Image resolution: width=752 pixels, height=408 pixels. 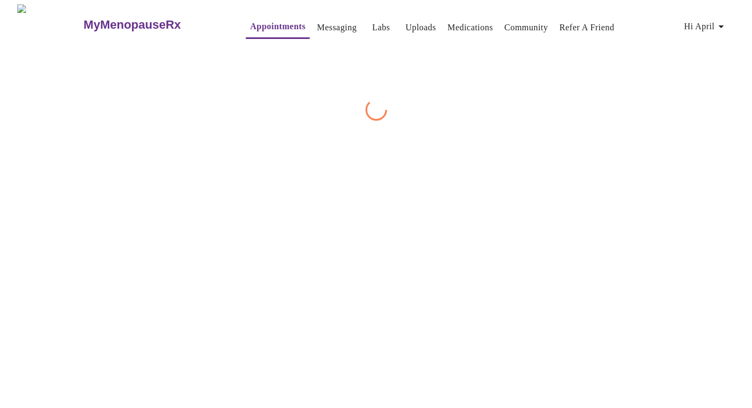 I want to click on a: Appointments, so click(x=278, y=27).